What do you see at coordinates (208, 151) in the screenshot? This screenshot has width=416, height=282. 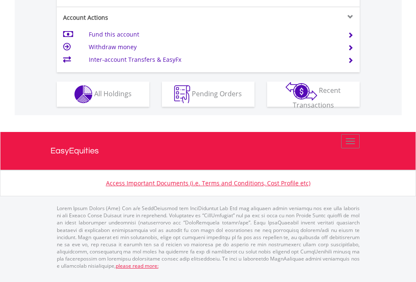 I see `div: EasyEquities` at bounding box center [208, 151].